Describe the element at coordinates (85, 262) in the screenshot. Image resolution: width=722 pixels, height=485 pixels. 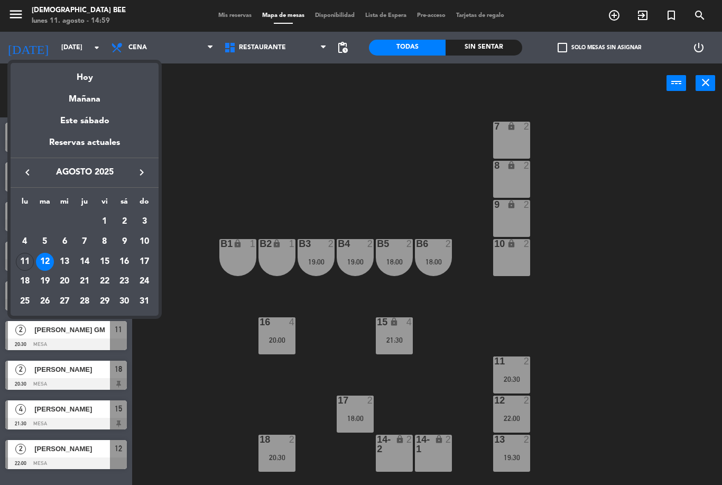
I see `td: 14 de agosto de 2025` at that location.